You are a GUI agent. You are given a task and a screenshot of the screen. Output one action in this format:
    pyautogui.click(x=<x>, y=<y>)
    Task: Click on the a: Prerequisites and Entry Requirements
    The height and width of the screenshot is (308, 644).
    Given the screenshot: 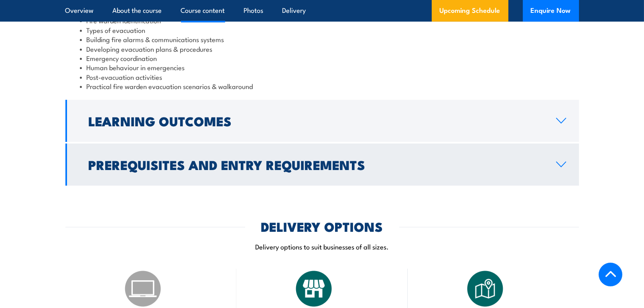 What is the action you would take?
    pyautogui.click(x=322, y=164)
    